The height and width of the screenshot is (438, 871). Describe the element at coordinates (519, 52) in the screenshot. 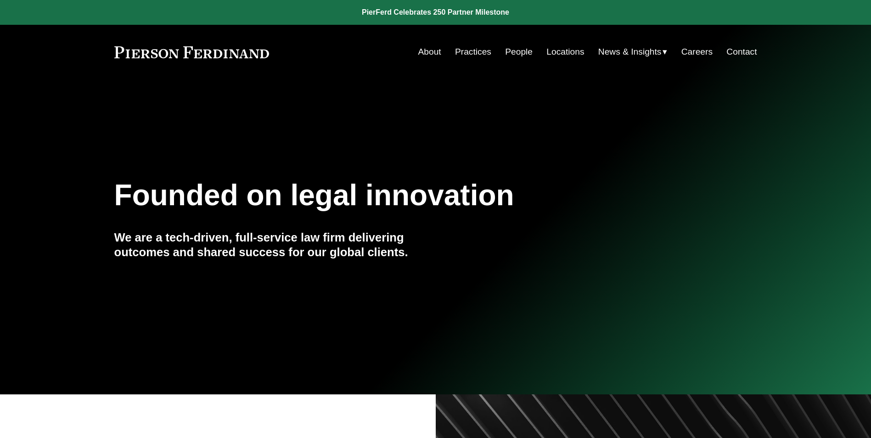

I see `a: People` at that location.